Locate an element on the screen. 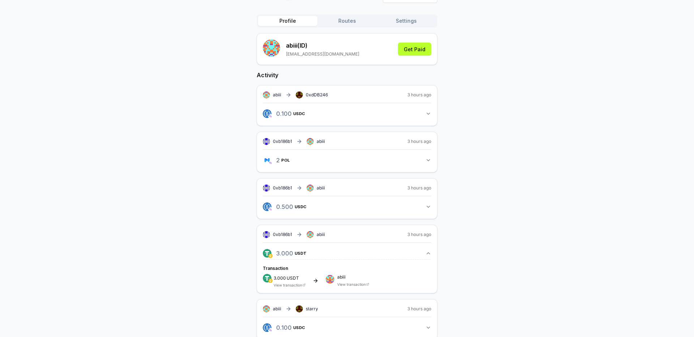  button: 2POL is located at coordinates (347, 160).